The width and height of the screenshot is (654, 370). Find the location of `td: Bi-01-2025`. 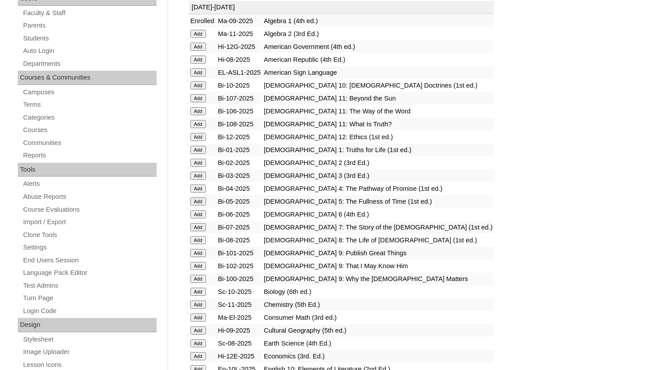

td: Bi-01-2025 is located at coordinates (239, 150).